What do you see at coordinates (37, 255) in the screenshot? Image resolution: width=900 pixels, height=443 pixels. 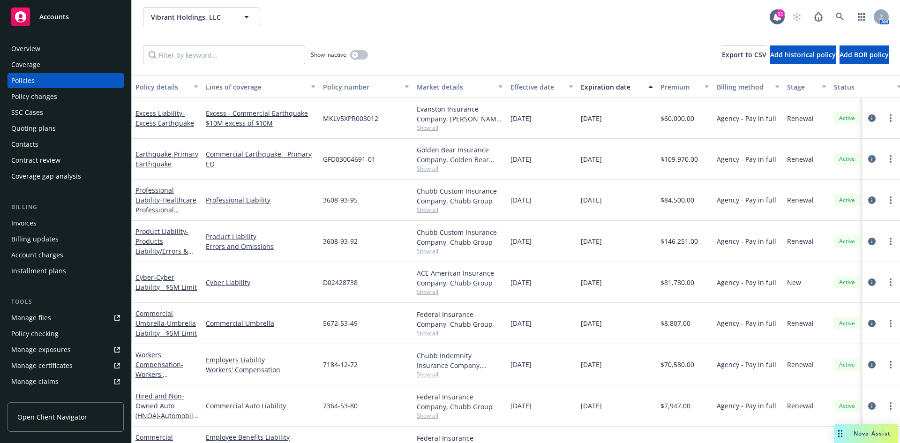 I see `div: Account charges` at bounding box center [37, 255].